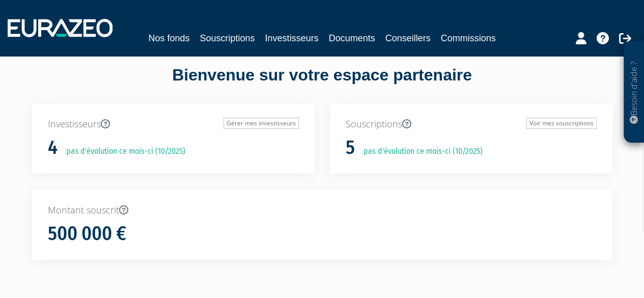 The height and width of the screenshot is (298, 644). Describe the element at coordinates (471, 124) in the screenshot. I see `p: Souscriptions` at that location.